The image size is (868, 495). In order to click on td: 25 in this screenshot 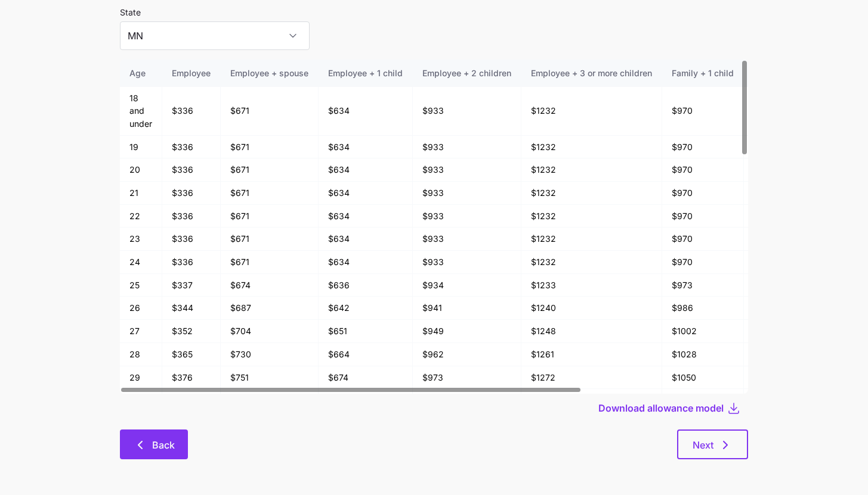, I will do `click(141, 285)`.